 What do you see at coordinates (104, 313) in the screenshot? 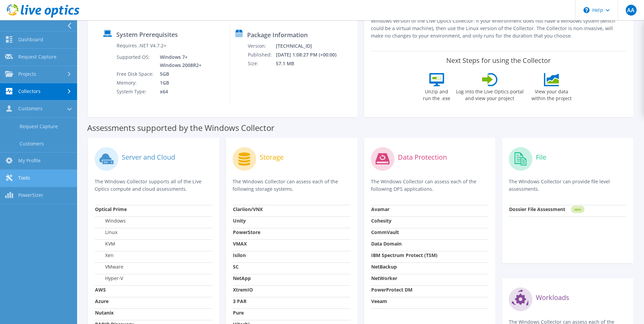
I see `strong: Nutanix` at bounding box center [104, 313].